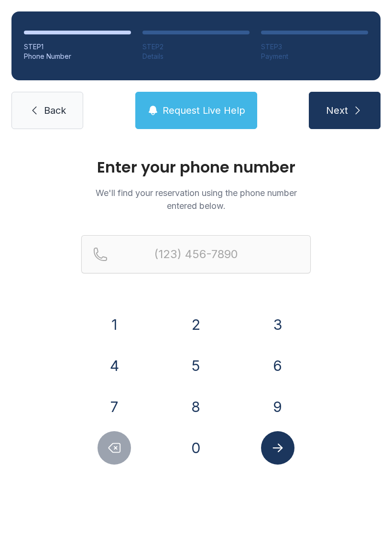 The image size is (392, 543). Describe the element at coordinates (77, 47) in the screenshot. I see `div: STEP 1` at that location.